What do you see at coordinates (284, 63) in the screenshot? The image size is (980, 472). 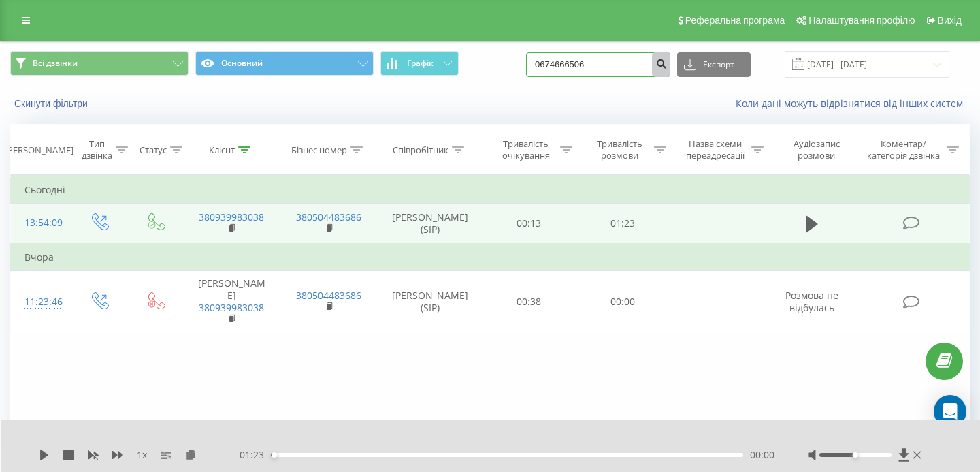 I see `button: Основний` at bounding box center [284, 63].